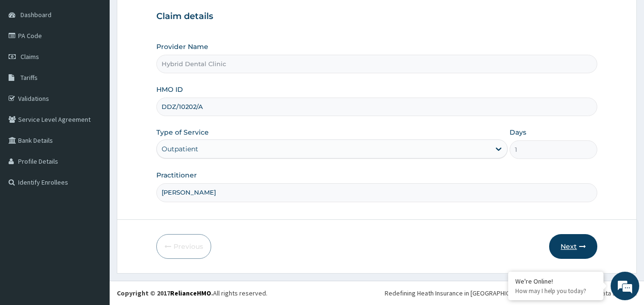 The height and width of the screenshot is (305, 644). I want to click on label: Type of Service, so click(183, 132).